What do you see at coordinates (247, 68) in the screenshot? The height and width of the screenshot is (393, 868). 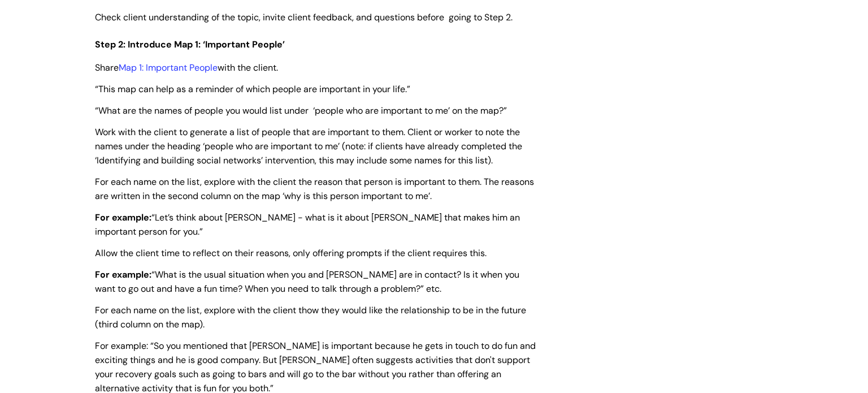 I see `span: with the client.` at bounding box center [247, 68].